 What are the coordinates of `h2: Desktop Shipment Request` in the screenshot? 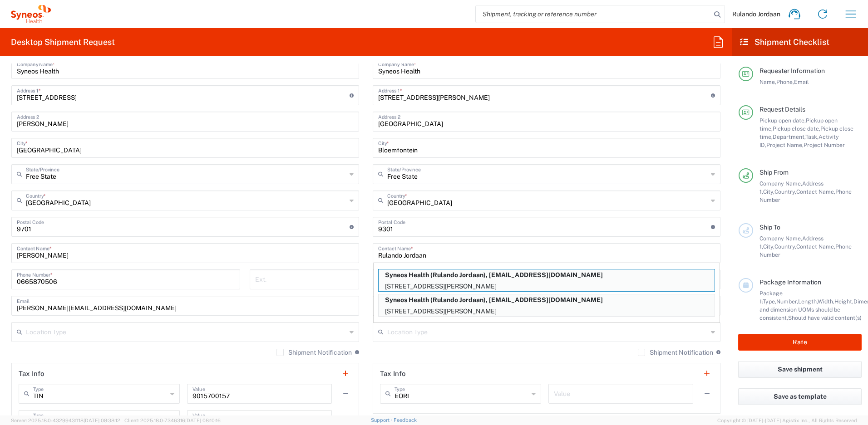 It's located at (63, 42).